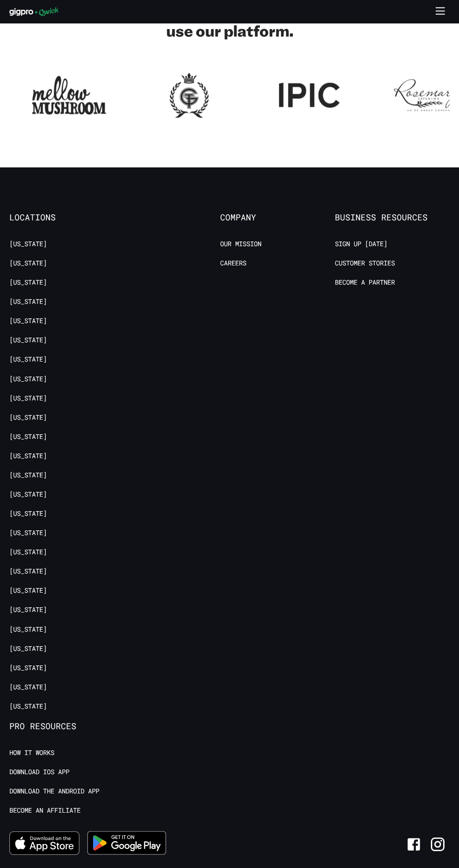  Describe the element at coordinates (365, 263) in the screenshot. I see `a: Customer stories` at that location.